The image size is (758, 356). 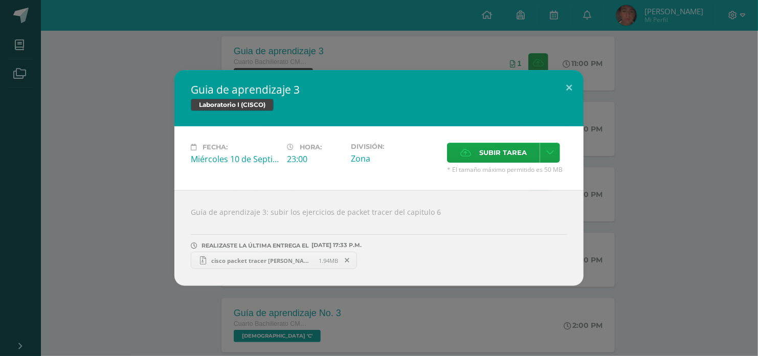 What do you see at coordinates (215, 147) in the screenshot?
I see `span: Fecha:` at bounding box center [215, 147].